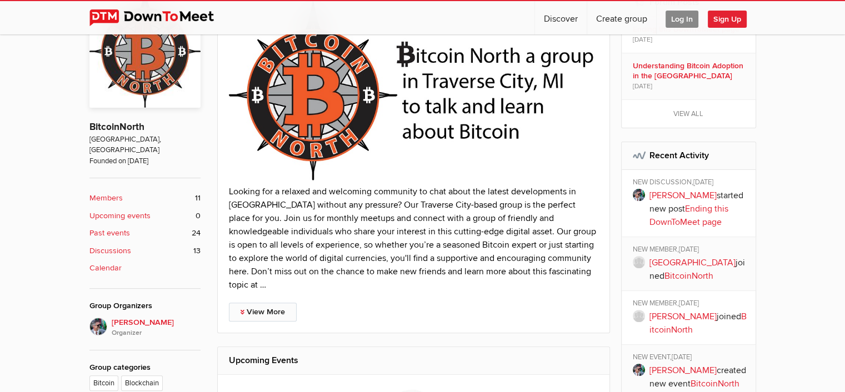  Describe the element at coordinates (106, 268) in the screenshot. I see `b: Calendar` at that location.